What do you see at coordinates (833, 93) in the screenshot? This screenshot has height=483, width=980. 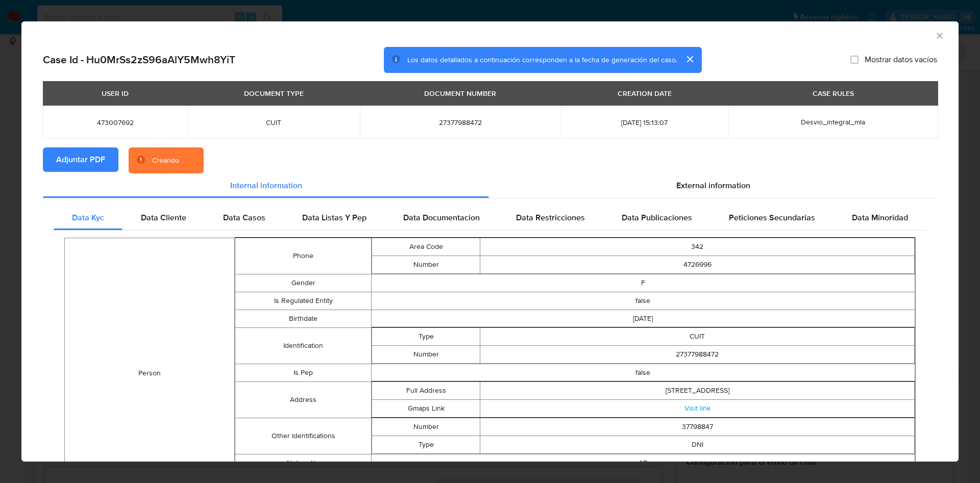 I see `div: CASE RULES` at bounding box center [833, 93].